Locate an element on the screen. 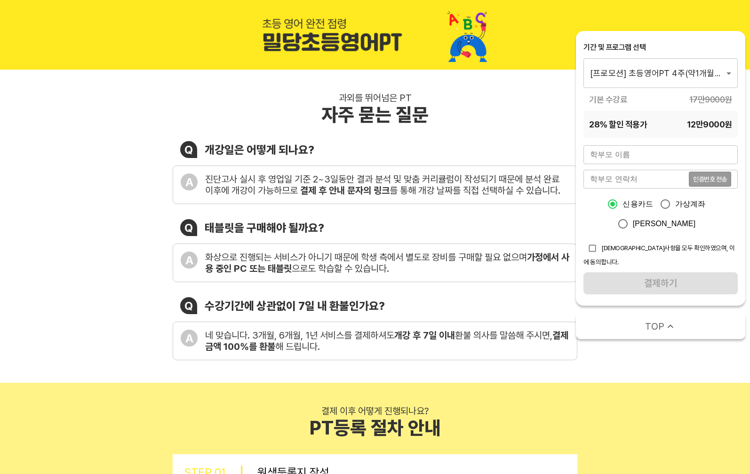  div: 태블릿을 구매해야 될까요? is located at coordinates (264, 228).